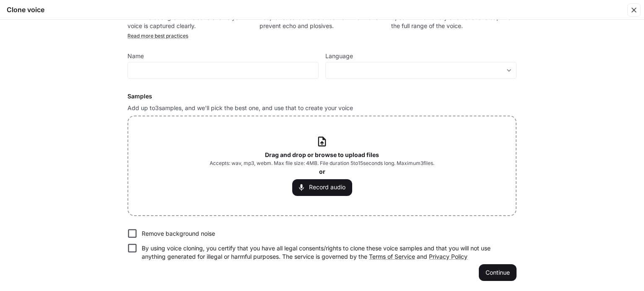 The width and height of the screenshot is (644, 291). Describe the element at coordinates (448, 256) in the screenshot. I see `a: Privacy Policy` at that location.